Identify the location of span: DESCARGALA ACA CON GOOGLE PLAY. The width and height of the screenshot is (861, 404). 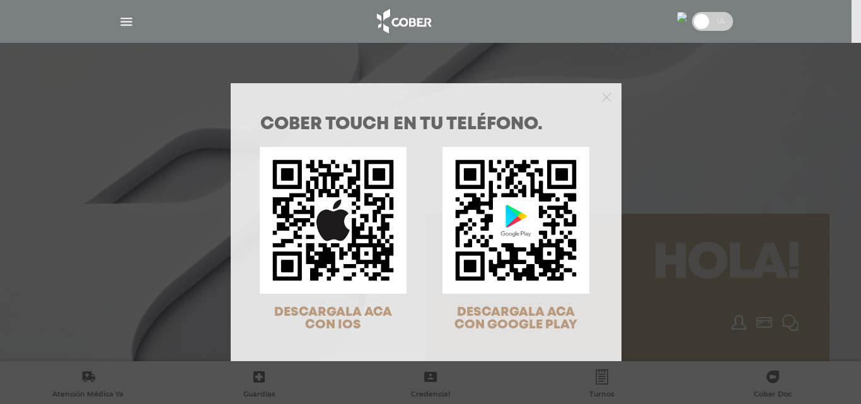
(516, 318).